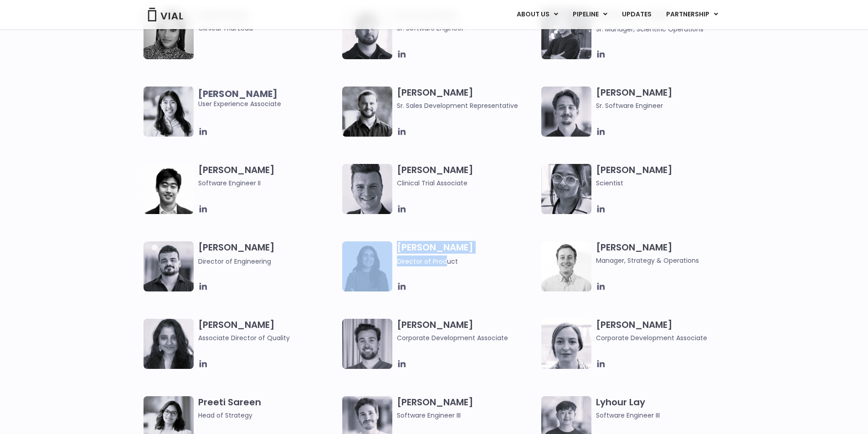 The height and width of the screenshot is (434, 868). What do you see at coordinates (650, 29) in the screenshot?
I see `span: Sr. Manager, Scientific Operations` at bounding box center [650, 29].